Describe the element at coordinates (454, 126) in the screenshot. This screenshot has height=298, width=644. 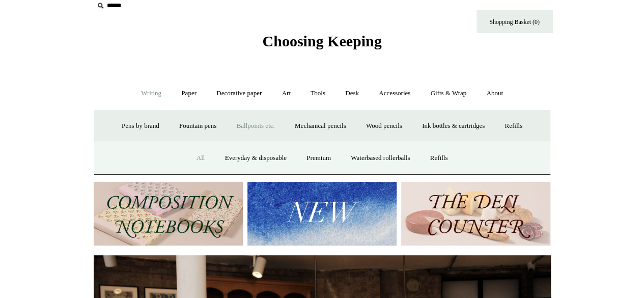
I see `a: Ink bottles & cartridges` at that location.